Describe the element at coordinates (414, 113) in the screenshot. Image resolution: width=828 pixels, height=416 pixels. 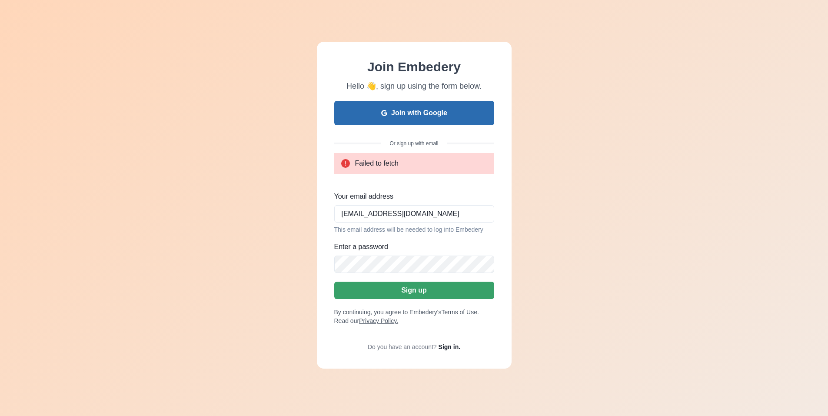
I see `button: Join with Google` at that location.